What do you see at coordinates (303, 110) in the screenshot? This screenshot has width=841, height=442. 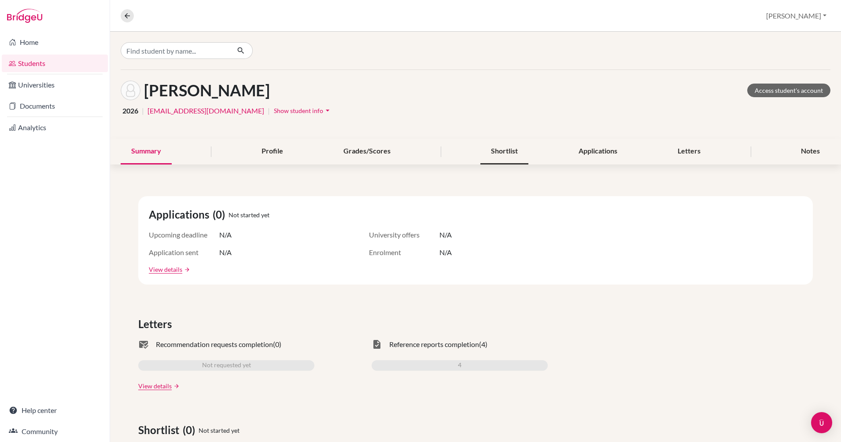 I see `button: Show student infoarrow_drop_down` at bounding box center [303, 110].